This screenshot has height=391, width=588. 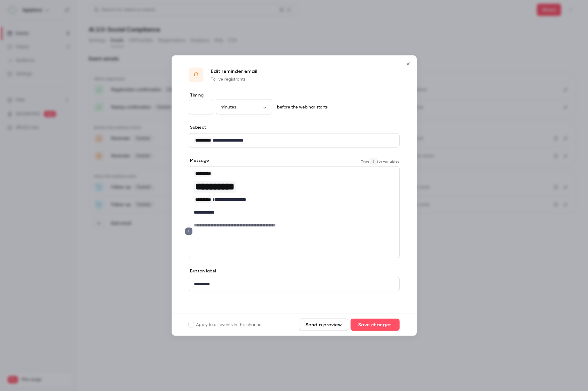 What do you see at coordinates (408, 64) in the screenshot?
I see `button: Close` at bounding box center [408, 64].